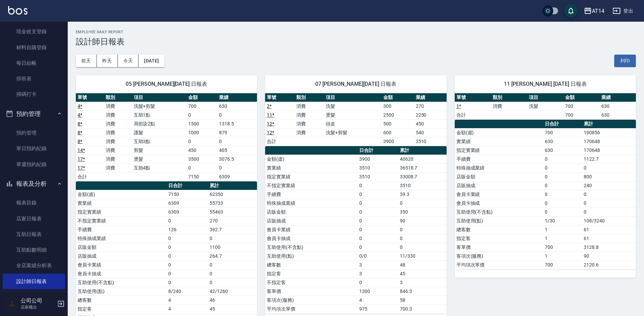  What do you see at coordinates (431, 115) in the screenshot?
I see `td: 2250` at bounding box center [431, 115].